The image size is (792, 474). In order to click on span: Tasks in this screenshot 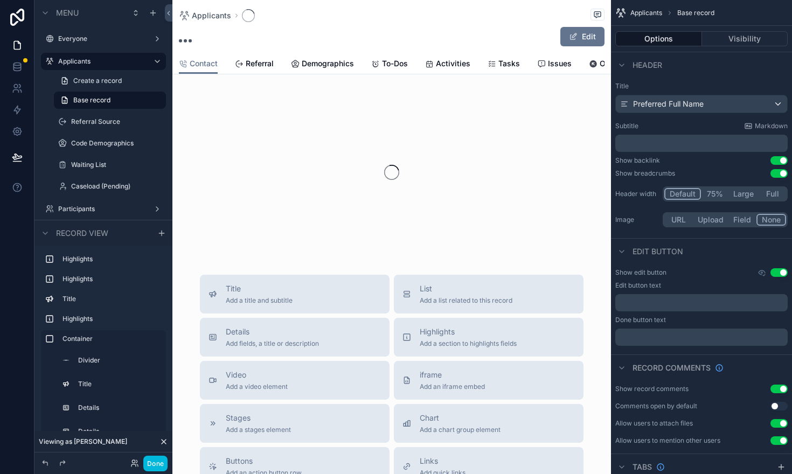, I will do `click(509, 64)`.